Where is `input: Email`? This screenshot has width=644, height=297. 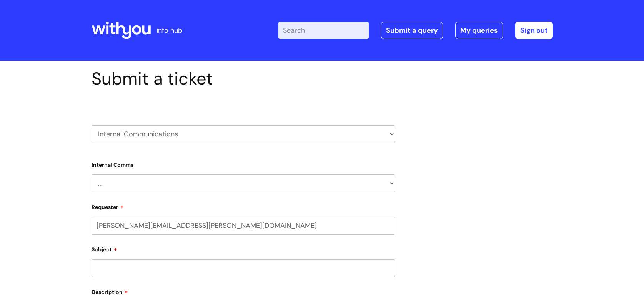
input: Email is located at coordinates (243, 226).